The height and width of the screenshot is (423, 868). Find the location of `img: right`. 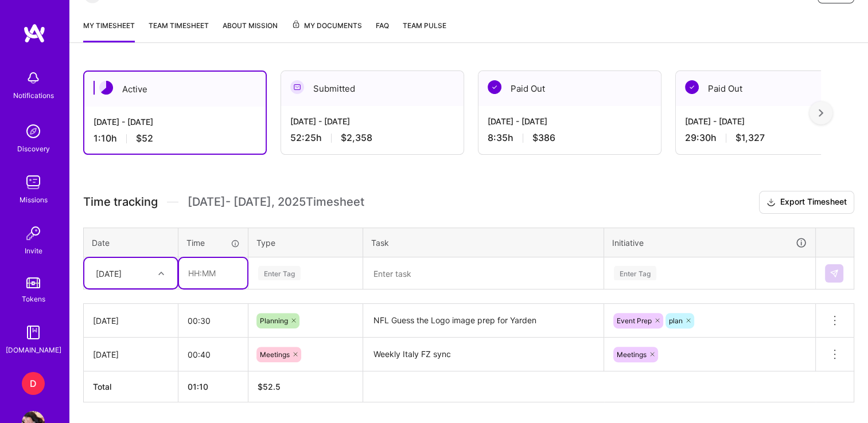

img: right is located at coordinates (821, 113).